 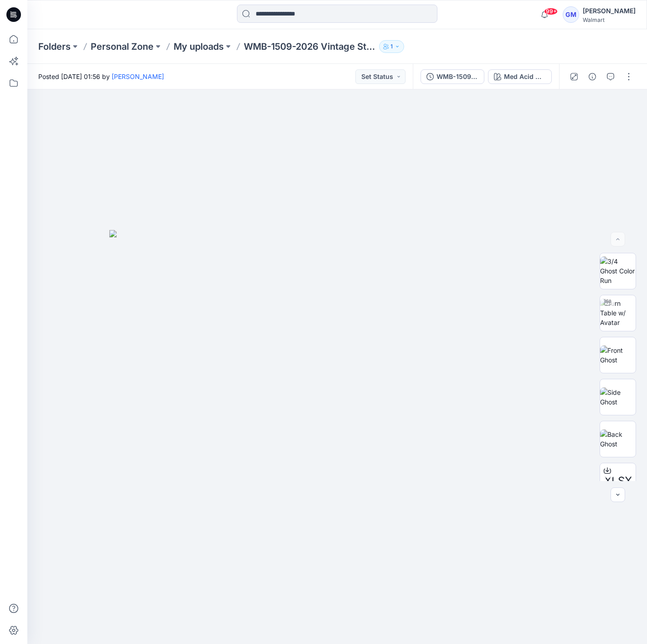 I want to click on img: Back Ghost, so click(x=618, y=439).